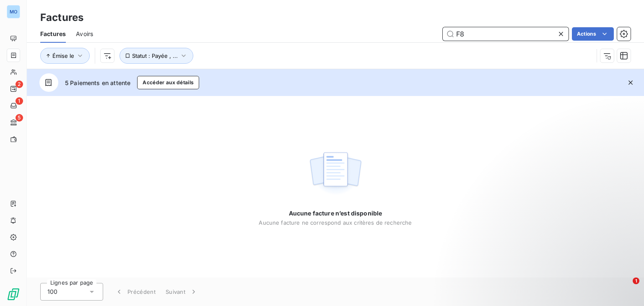 This screenshot has width=644, height=306. What do you see at coordinates (53, 34) in the screenshot?
I see `span: Factures` at bounding box center [53, 34].